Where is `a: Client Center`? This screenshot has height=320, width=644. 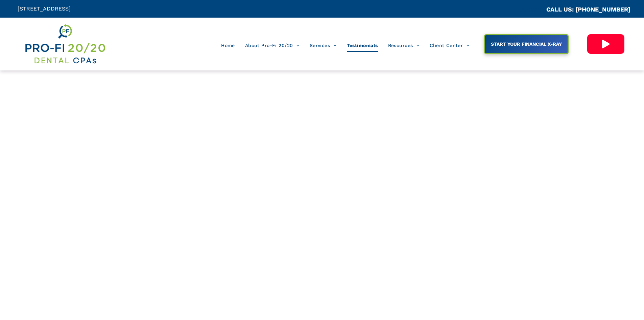
a: Client Center is located at coordinates (450, 45).